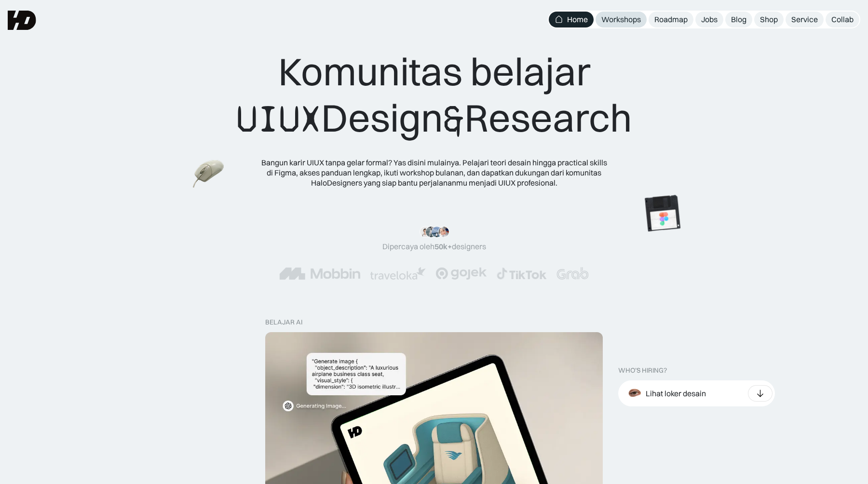 This screenshot has width=868, height=484. I want to click on div: Lihat loker desain, so click(676, 393).